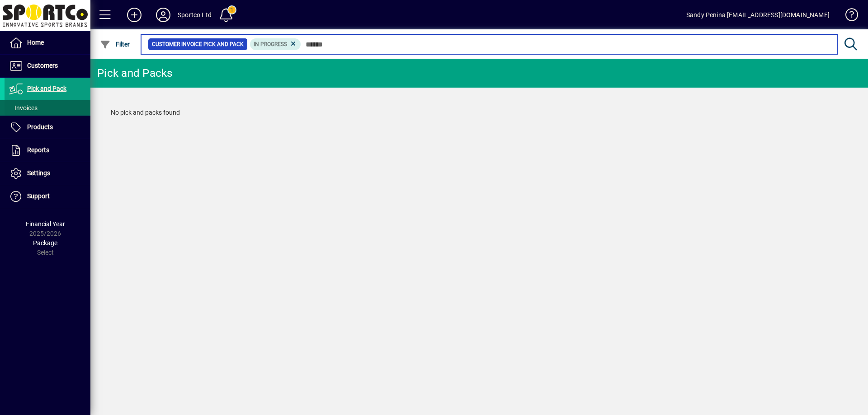 This screenshot has height=415, width=868. Describe the element at coordinates (47, 66) in the screenshot. I see `a: Customers` at that location.